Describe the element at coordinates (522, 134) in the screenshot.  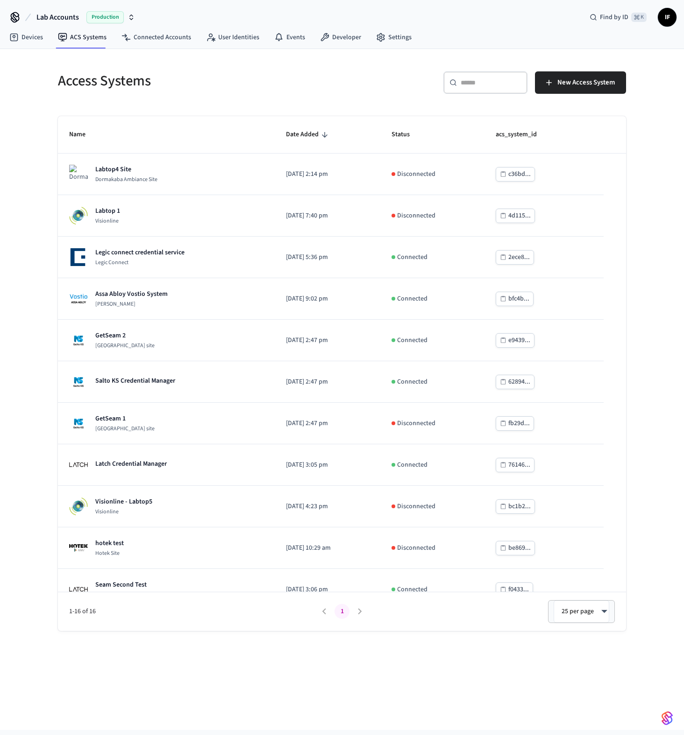
I see `span: acs_system_id` at that location.